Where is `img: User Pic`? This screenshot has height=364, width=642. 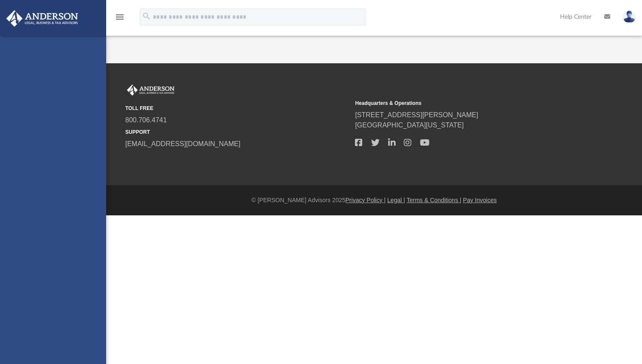 img: User Pic is located at coordinates (629, 17).